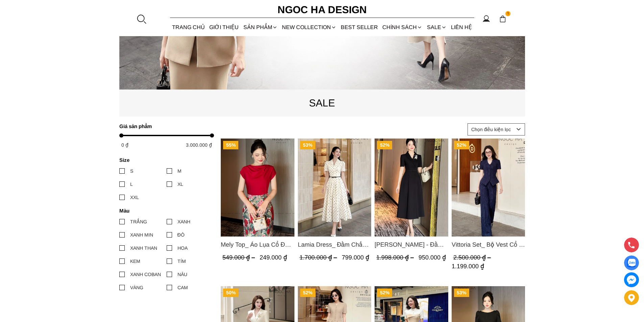 The height and width of the screenshot is (322, 644). Describe the element at coordinates (488, 245) in the screenshot. I see `span: Vittoria Set_ Bộ Vest Cổ V Quần Suông Kẻ Sọc BQ013` at that location.